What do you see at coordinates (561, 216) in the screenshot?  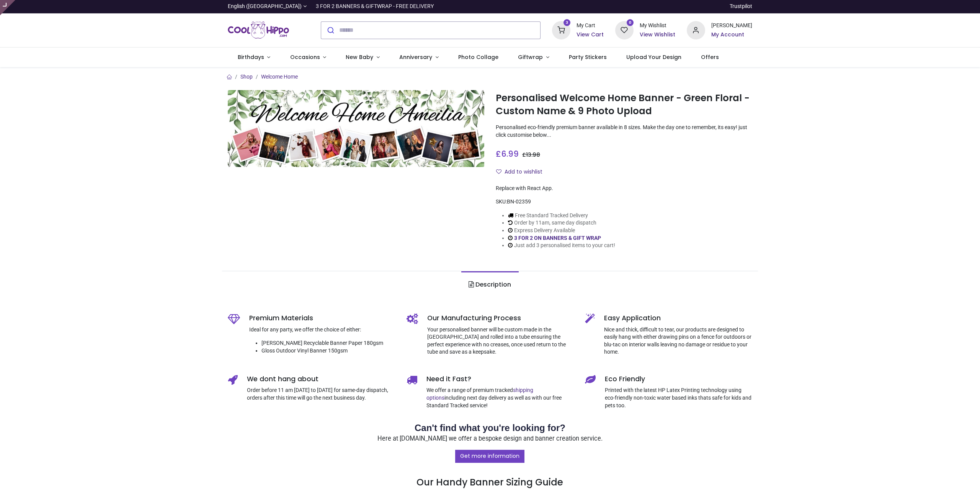 I see `li: Free Standard Tracked Delivery` at bounding box center [561, 216].